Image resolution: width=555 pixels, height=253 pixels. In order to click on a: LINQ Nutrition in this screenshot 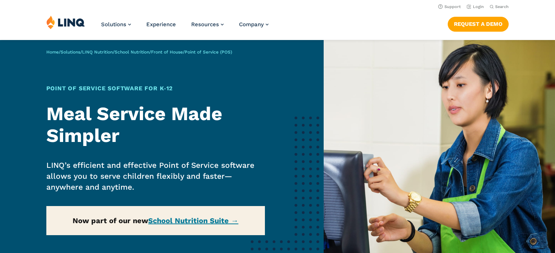, I will do `click(97, 52)`.